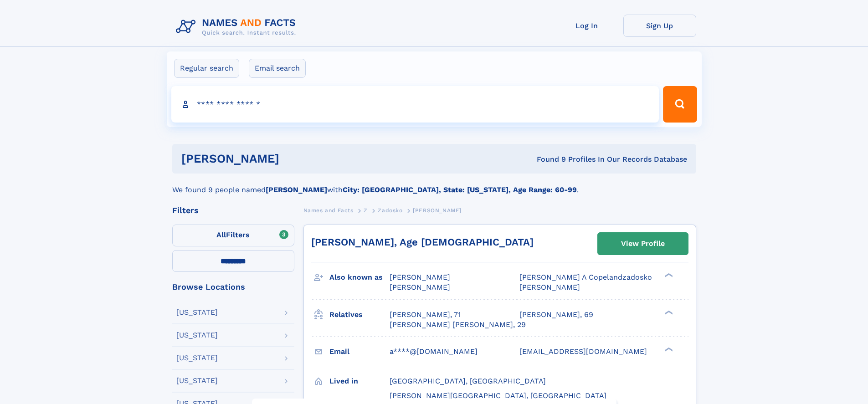  What do you see at coordinates (366, 210) in the screenshot?
I see `span: Z` at bounding box center [366, 210].